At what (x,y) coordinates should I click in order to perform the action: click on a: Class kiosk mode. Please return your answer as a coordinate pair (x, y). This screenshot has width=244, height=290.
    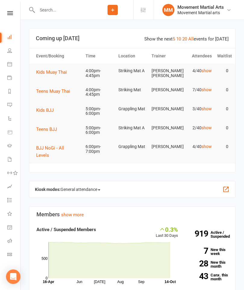
    Looking at the image, I should click on (14, 255).